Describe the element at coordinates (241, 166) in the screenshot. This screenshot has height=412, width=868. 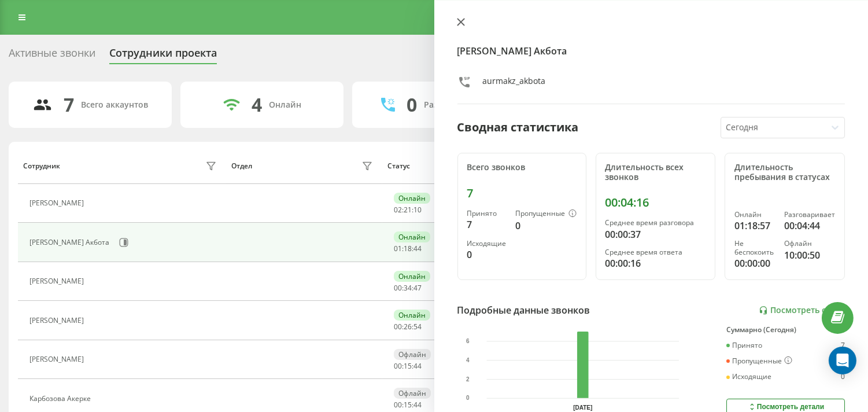
I see `div: Отдел` at that location.